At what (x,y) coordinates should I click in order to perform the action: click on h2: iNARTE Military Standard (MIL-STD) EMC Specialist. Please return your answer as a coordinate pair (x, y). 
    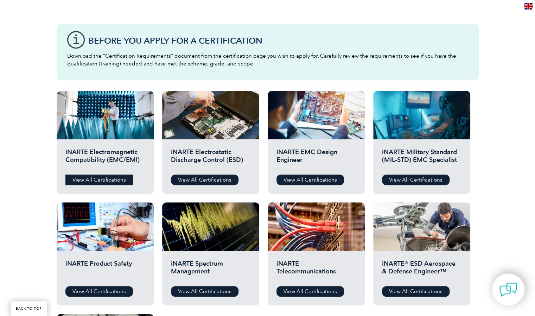
    Looking at the image, I should click on (422, 159).